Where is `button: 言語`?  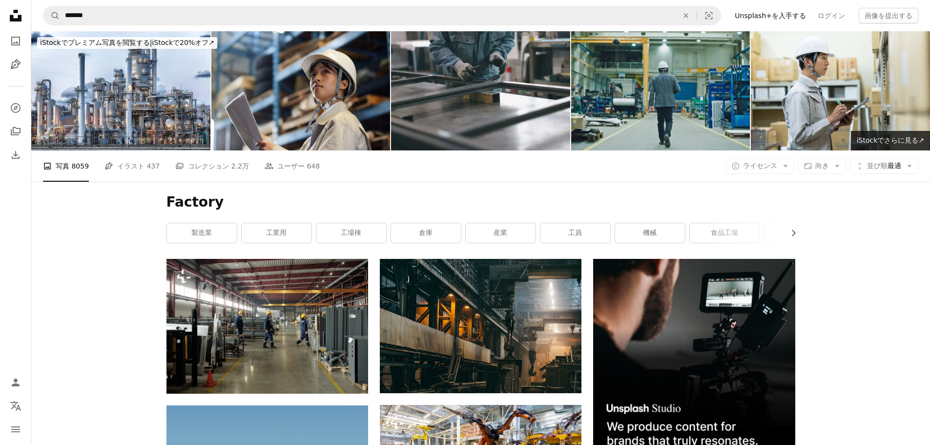 button: 言語 is located at coordinates (16, 406).